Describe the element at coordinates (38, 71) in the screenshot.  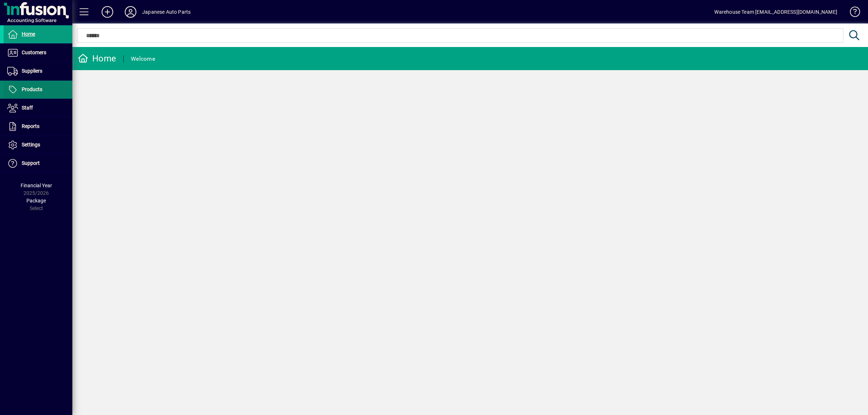
I see `a: Suppliers` at that location.